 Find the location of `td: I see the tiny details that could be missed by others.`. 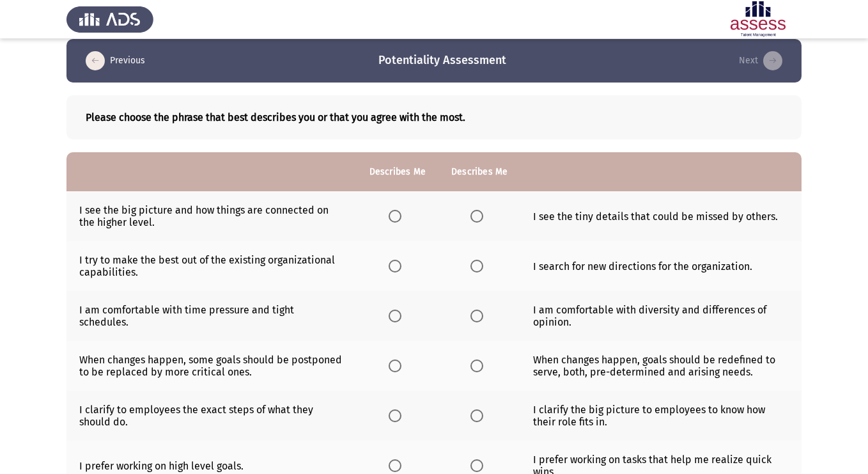

td: I see the tiny details that could be missed by others. is located at coordinates (661, 216).